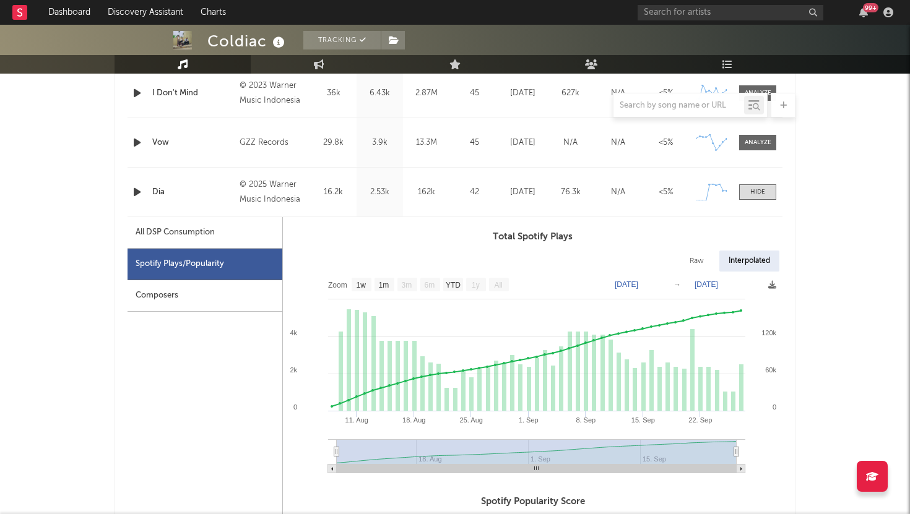 The height and width of the screenshot is (514, 910). What do you see at coordinates (333, 143) in the screenshot?
I see `div: 29.8k` at bounding box center [333, 143].